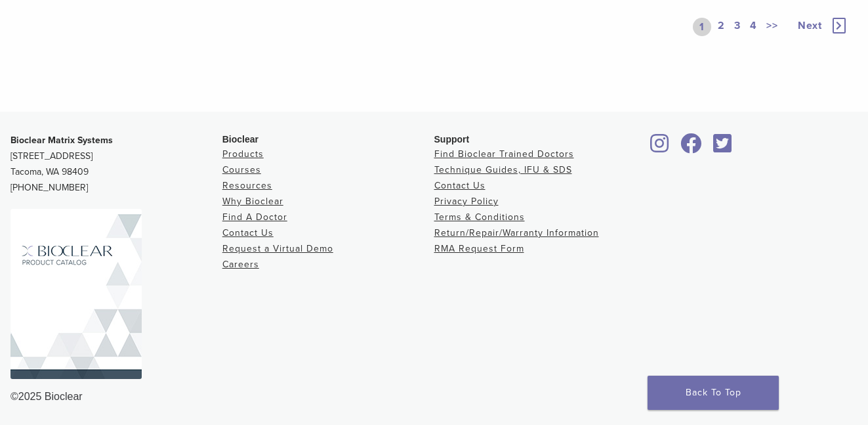 The height and width of the screenshot is (425, 868). I want to click on span: Support, so click(451, 139).